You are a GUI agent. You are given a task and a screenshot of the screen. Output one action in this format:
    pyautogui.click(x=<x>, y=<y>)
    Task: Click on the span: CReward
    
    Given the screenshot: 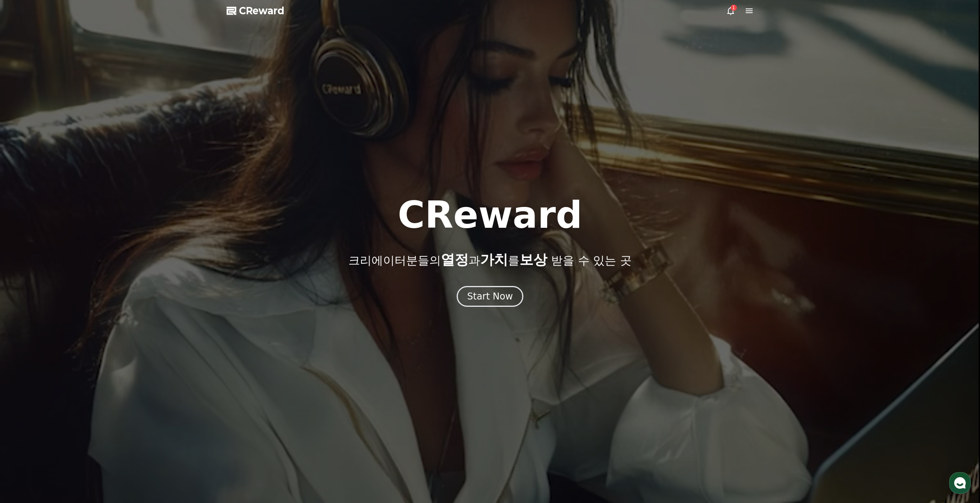 What is the action you would take?
    pyautogui.click(x=261, y=11)
    